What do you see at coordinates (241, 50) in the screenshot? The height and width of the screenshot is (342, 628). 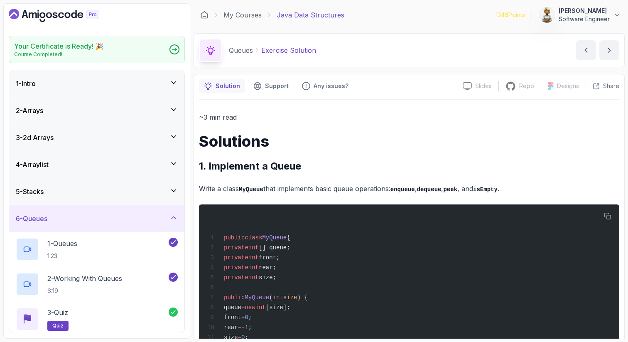 I see `p: Queues` at bounding box center [241, 50].